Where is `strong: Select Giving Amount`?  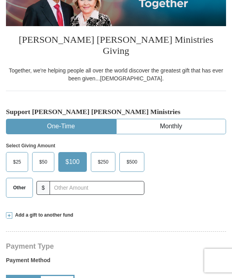 strong: Select Giving Amount is located at coordinates (31, 146).